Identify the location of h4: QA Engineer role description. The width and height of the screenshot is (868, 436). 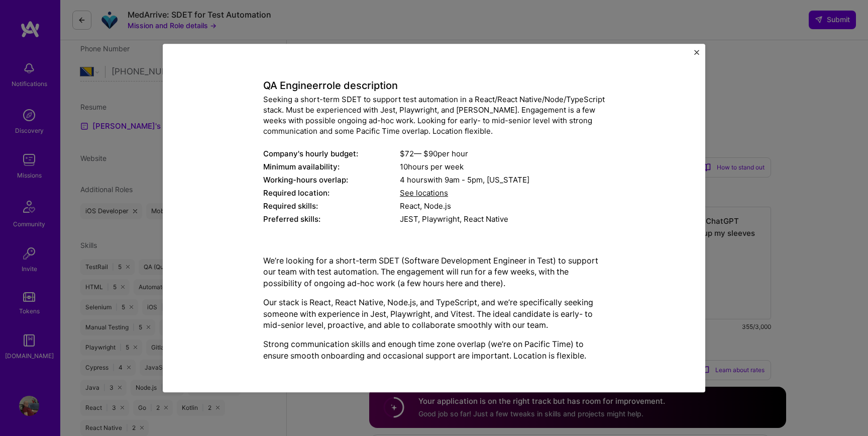
(434, 85).